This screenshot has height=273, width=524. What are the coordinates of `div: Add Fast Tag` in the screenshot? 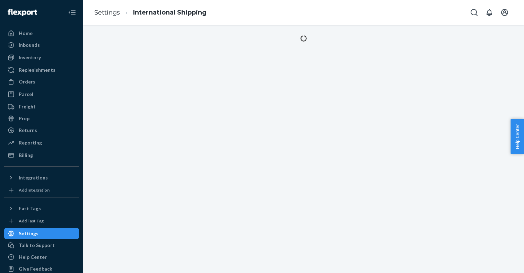 It's located at (31, 221).